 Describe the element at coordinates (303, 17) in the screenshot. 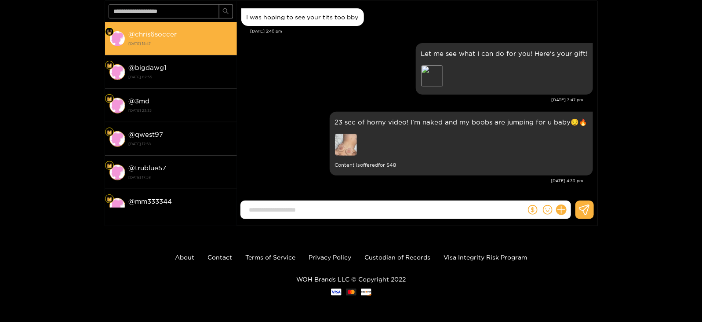

I see `div: I was hoping to see your tits too bby` at that location.